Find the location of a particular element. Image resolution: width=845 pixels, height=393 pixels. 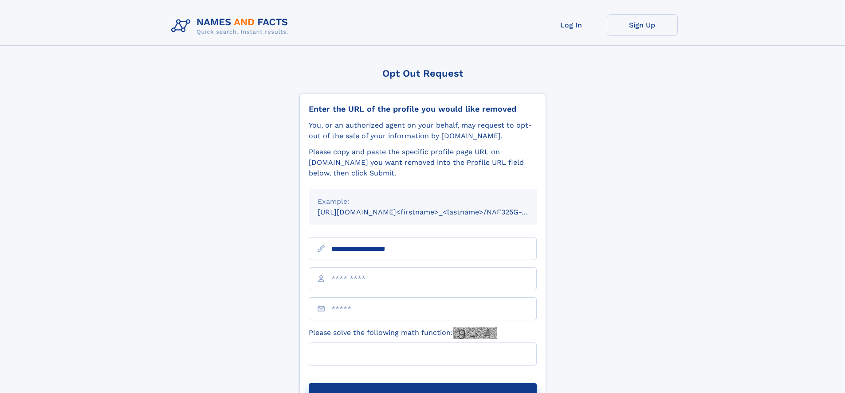

div: Example: is located at coordinates (423, 202).